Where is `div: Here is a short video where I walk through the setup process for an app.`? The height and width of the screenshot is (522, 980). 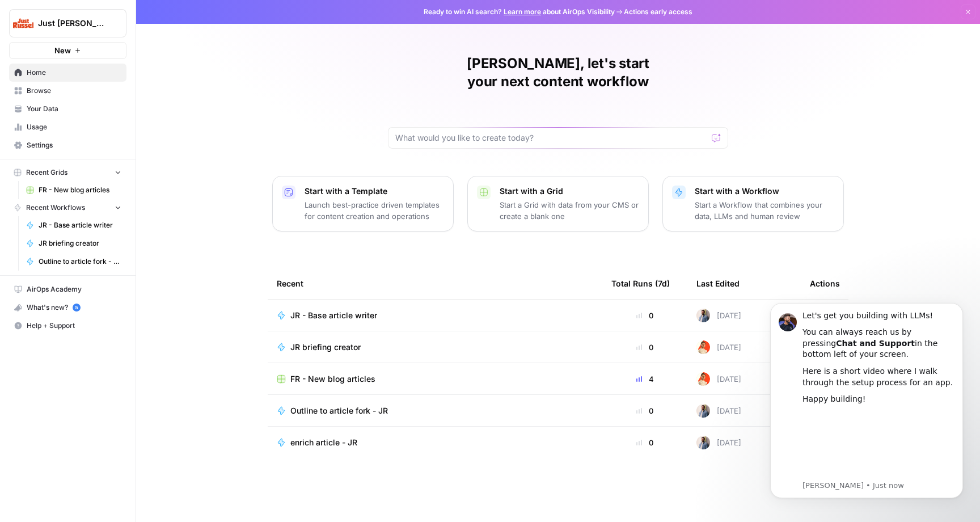
div: Here is a short video where I walk through the setup process for an app. is located at coordinates (125, 91).